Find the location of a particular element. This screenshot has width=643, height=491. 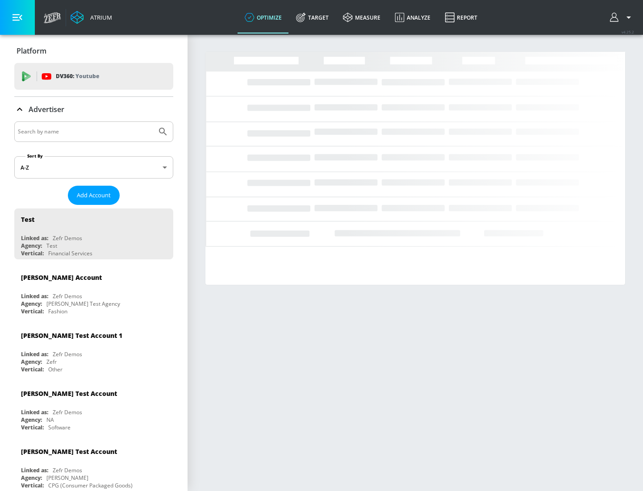

a: Target is located at coordinates (312, 17).